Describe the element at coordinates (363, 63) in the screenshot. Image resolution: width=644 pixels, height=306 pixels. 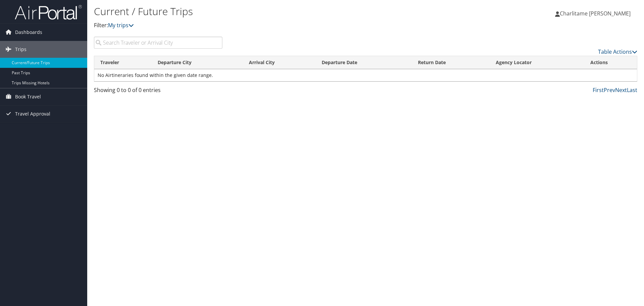
I see `th: Departure Date: activate to sort column descending` at that location.